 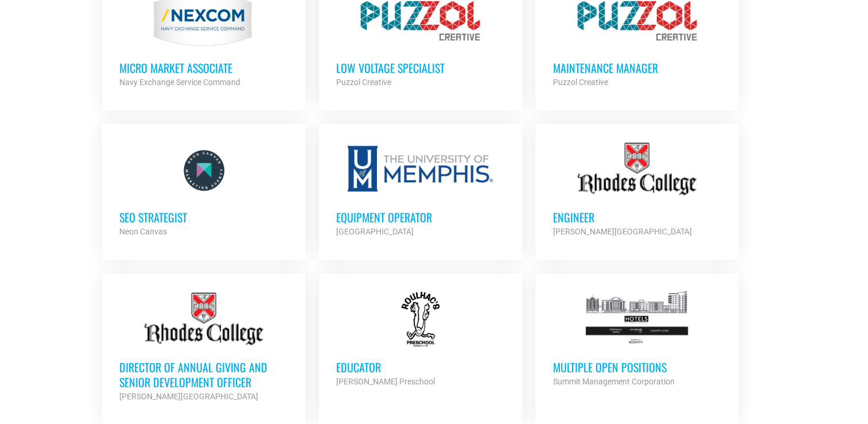 I want to click on a: Multiple Open Positions Summit Management Corporation, so click(x=636, y=339).